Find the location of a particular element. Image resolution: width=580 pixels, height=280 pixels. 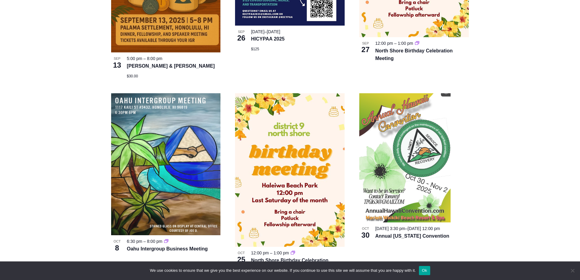

img: OIGBusinessMeeting is located at coordinates (166, 164).